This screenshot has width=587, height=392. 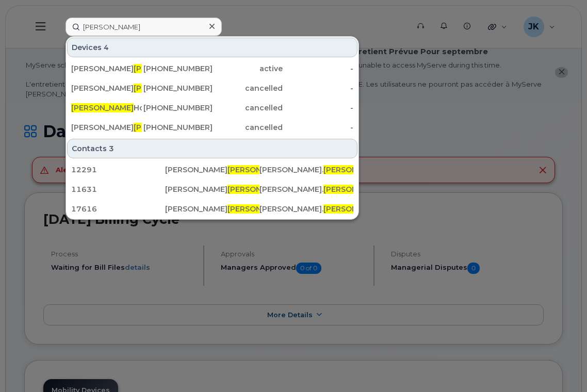 I want to click on span: 4, so click(x=106, y=47).